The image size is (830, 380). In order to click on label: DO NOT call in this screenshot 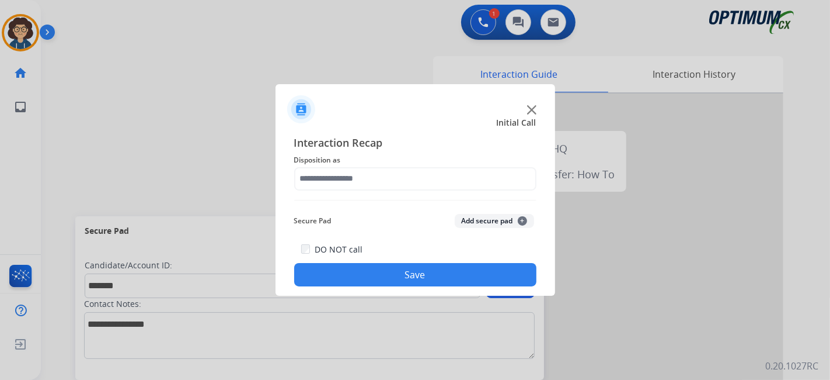, I will do `click(339, 249)`.